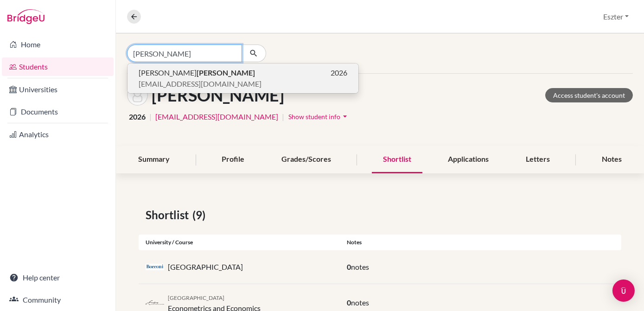 Image resolution: width=644 pixels, height=311 pixels. I want to click on div: Open Intercom Messenger, so click(624, 291).